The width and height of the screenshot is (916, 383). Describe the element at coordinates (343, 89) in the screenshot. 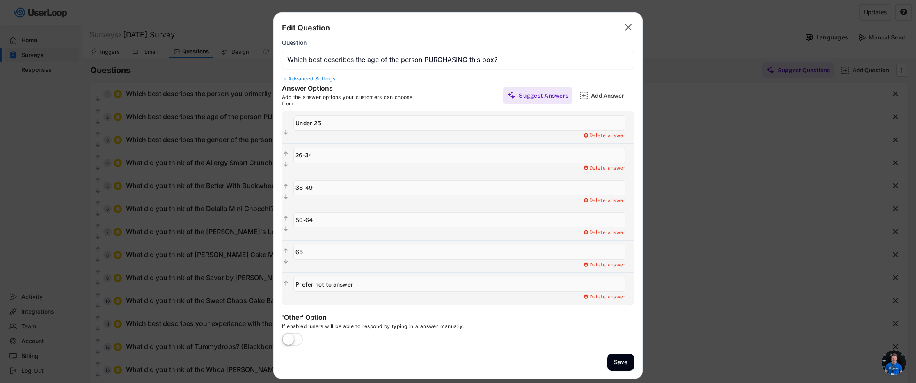

I see `div: Answer Options` at that location.